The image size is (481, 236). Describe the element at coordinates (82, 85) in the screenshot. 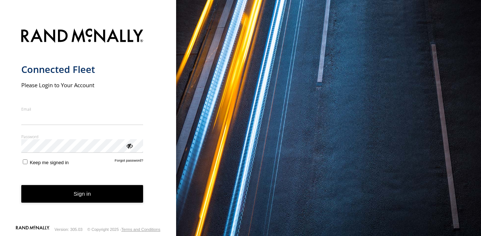

I see `h2: Please Login to Your Account` at that location.